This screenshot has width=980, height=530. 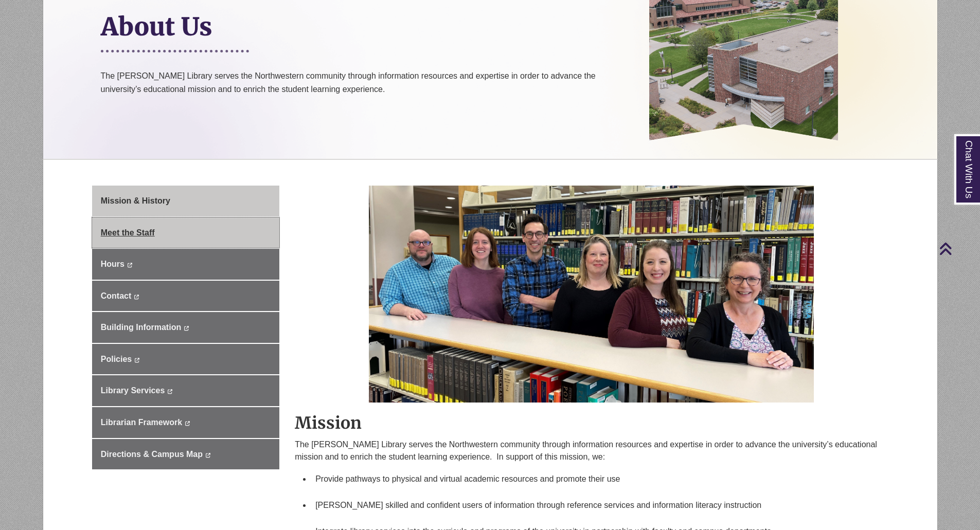 I want to click on span: Policies, so click(x=116, y=359).